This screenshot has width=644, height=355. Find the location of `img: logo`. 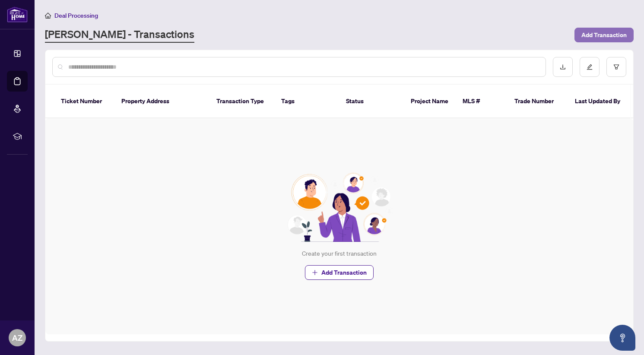

img: logo is located at coordinates (17, 14).